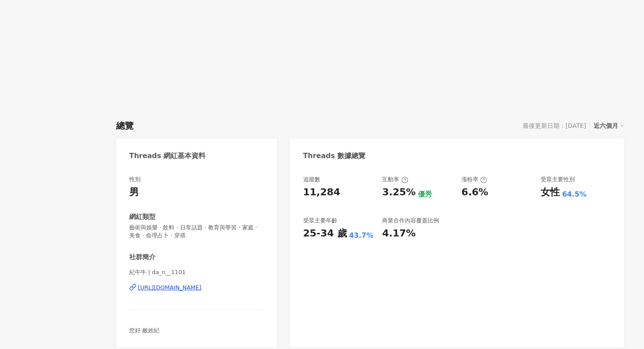  What do you see at coordinates (125, 126) in the screenshot?
I see `div: 總覽` at bounding box center [125, 126].